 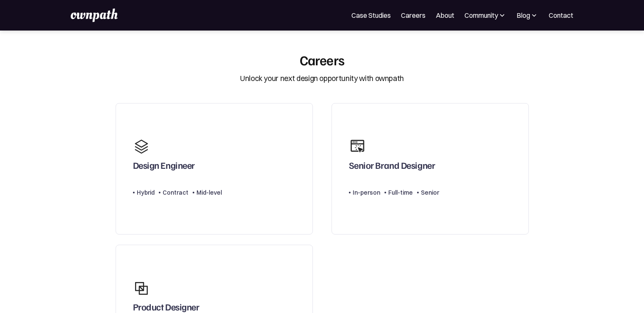 I want to click on div: Unlock your next design opportunity with ownpath, so click(x=322, y=78).